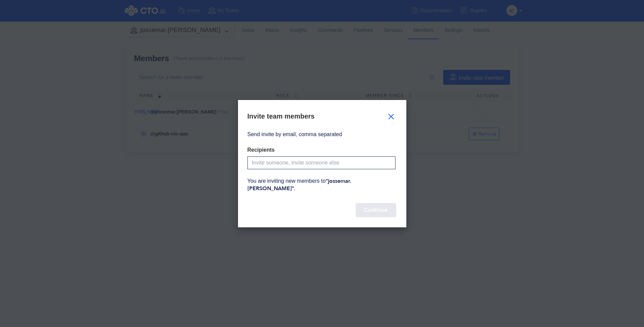  What do you see at coordinates (376, 210) in the screenshot?
I see `button: Continue` at bounding box center [376, 210].